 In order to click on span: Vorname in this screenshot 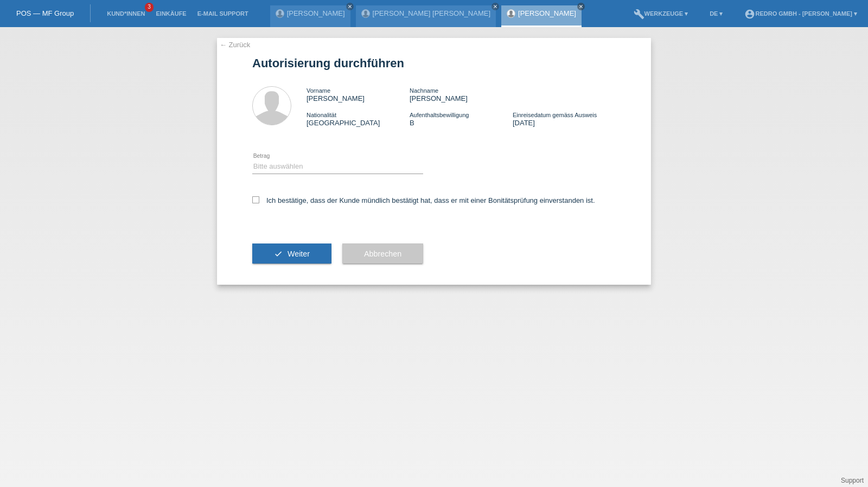, I will do `click(318, 91)`.